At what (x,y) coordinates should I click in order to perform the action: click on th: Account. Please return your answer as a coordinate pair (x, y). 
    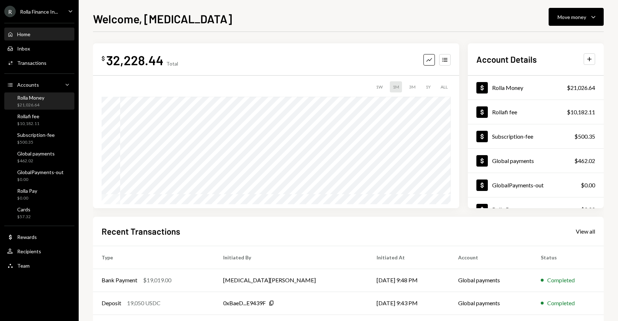
    Looking at the image, I should click on (491, 257).